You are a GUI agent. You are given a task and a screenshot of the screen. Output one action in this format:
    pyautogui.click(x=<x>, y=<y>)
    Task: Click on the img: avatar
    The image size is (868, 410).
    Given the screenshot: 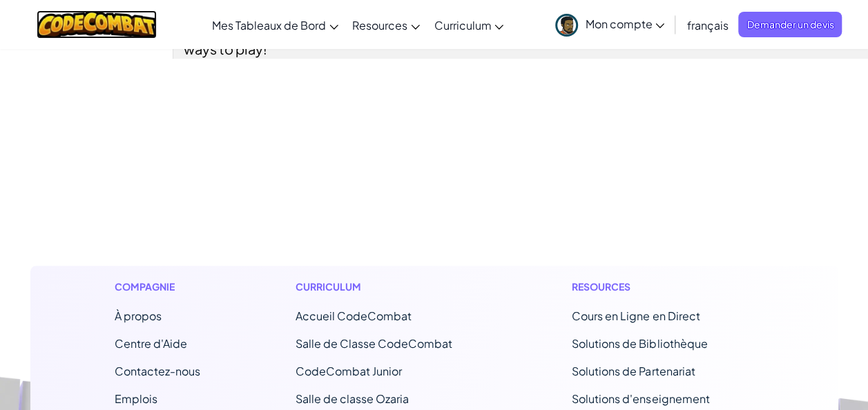 What is the action you would take?
    pyautogui.click(x=566, y=25)
    